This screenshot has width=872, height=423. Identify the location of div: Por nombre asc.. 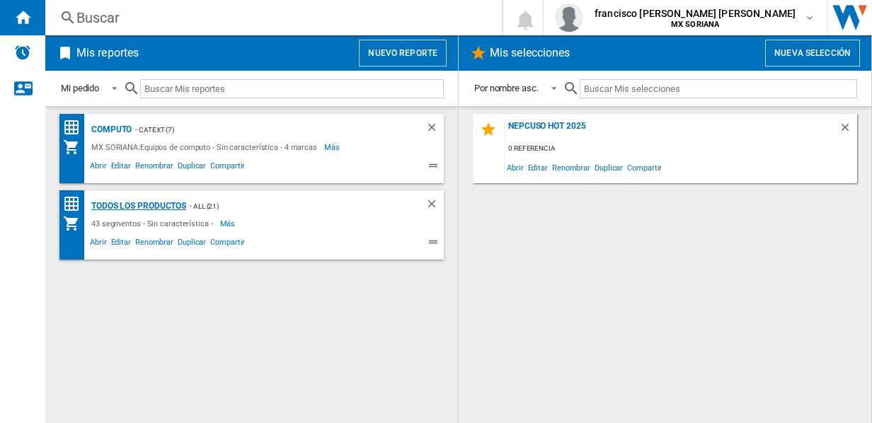
(506, 88).